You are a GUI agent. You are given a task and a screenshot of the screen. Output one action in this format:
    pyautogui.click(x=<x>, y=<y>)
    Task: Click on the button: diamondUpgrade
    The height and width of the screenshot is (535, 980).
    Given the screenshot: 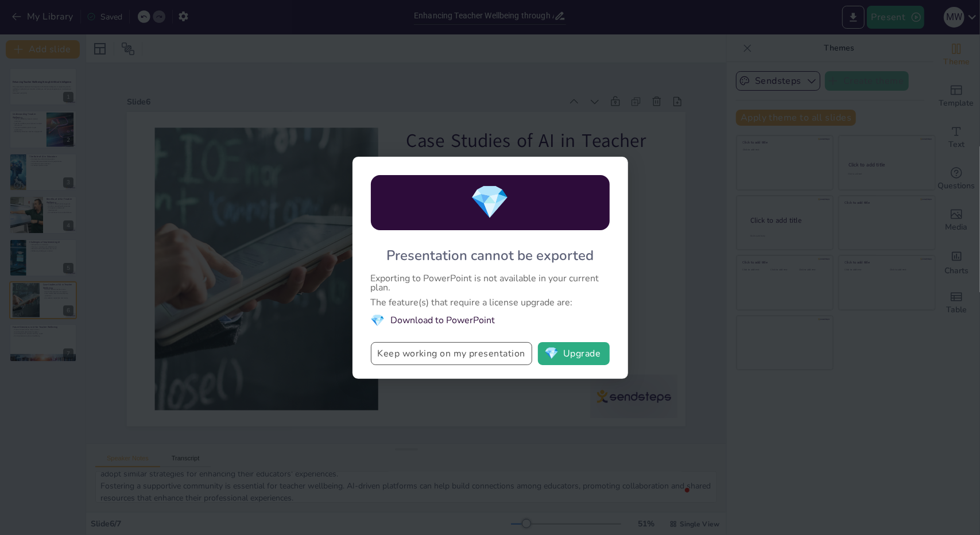 What is the action you would take?
    pyautogui.click(x=573, y=354)
    